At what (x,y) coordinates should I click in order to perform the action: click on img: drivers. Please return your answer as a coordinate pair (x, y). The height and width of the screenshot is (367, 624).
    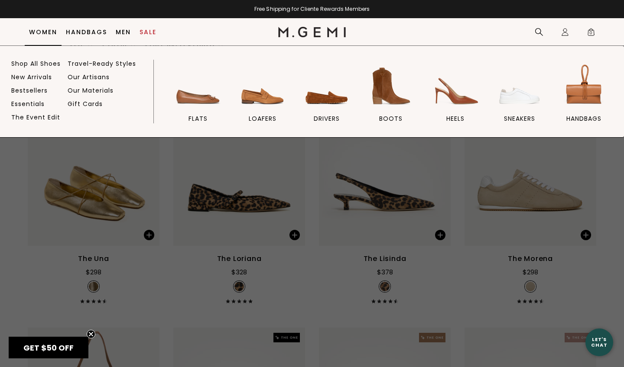
    Looking at the image, I should click on (327, 86).